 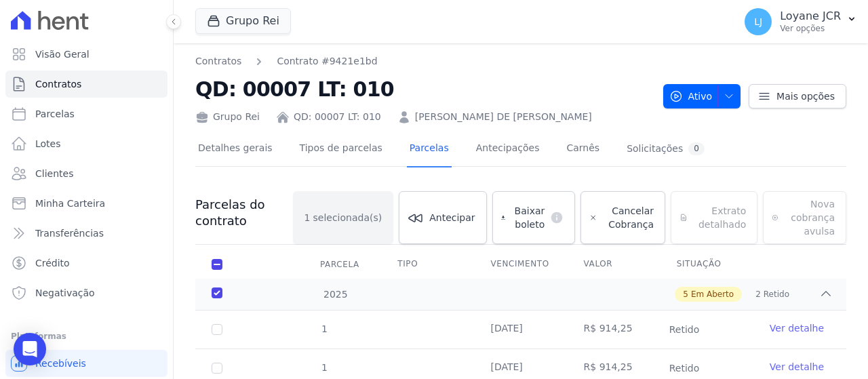 What do you see at coordinates (628, 218) in the screenshot?
I see `span: Cancelar Cobrança` at bounding box center [628, 218].